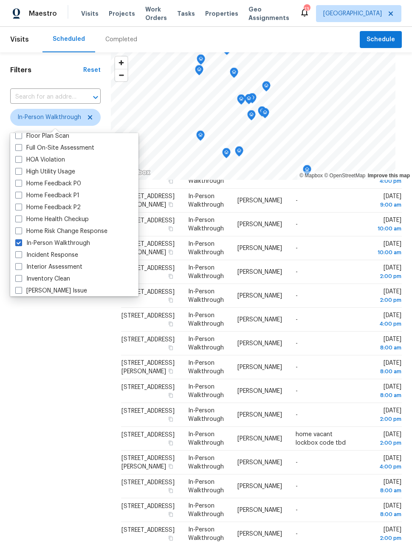  I want to click on a: Mapbox, so click(311, 176).